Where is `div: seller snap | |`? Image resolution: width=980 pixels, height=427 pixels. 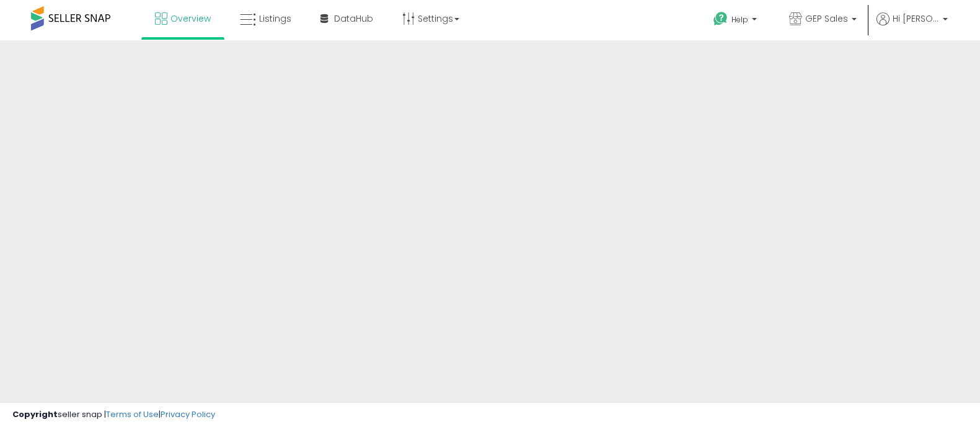
div: seller snap | | is located at coordinates (113, 415).